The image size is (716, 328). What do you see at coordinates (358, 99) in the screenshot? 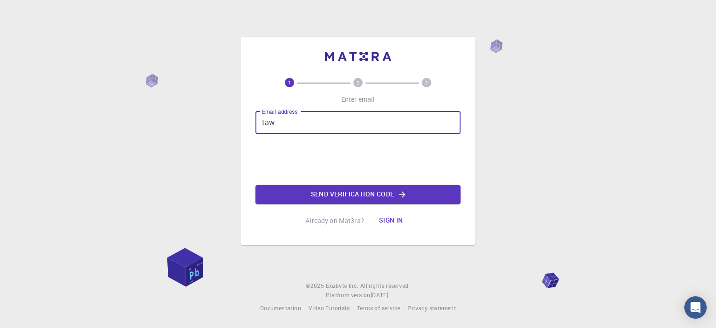
I see `p: Enter email` at bounding box center [358, 99].